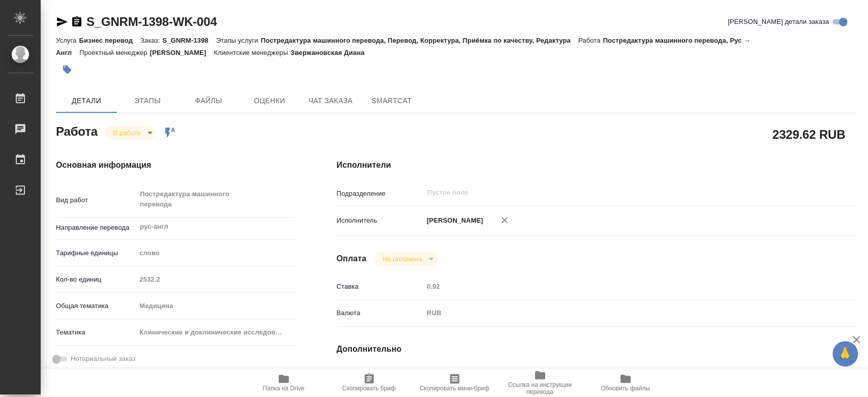  I want to click on p: Проектный менеджер, so click(114, 52).